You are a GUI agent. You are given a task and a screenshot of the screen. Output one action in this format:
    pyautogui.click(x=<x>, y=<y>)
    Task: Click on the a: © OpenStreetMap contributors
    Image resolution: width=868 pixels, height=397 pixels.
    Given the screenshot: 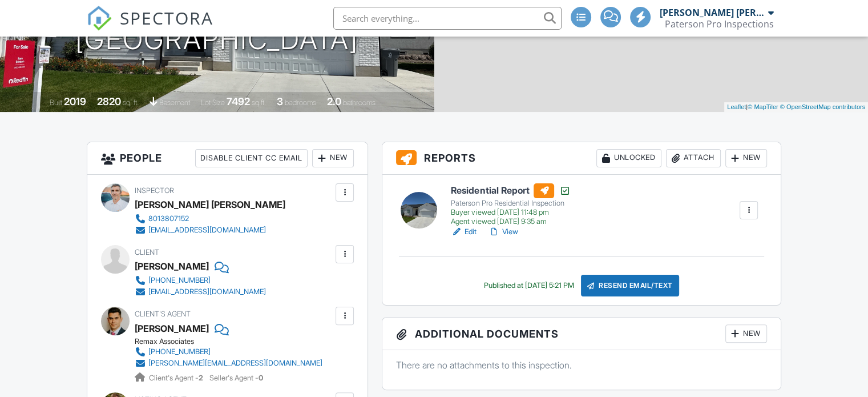 What is the action you would take?
    pyautogui.click(x=822, y=107)
    